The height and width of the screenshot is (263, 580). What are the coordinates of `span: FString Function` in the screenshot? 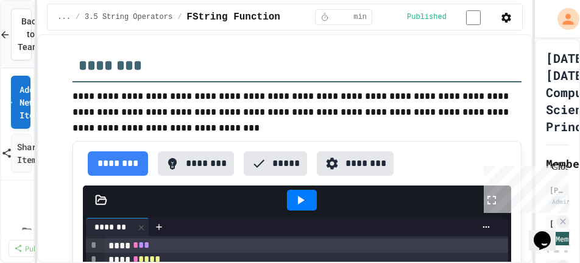 It's located at (233, 17).